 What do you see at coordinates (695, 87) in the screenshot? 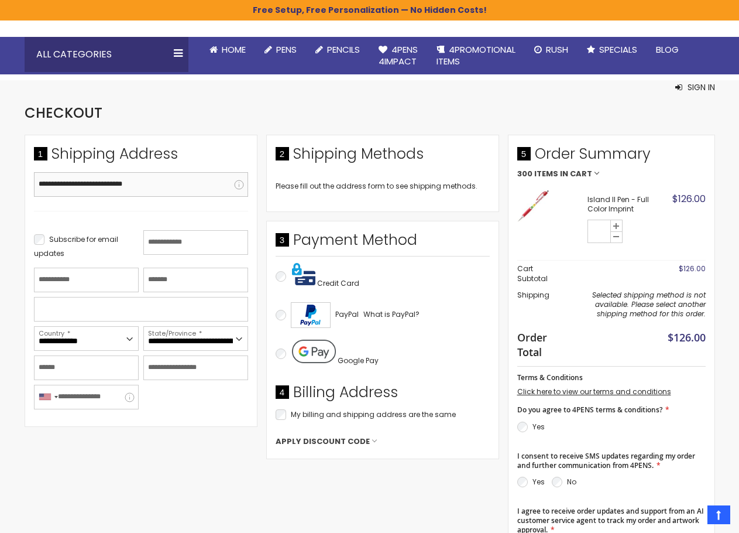
I see `button: Sign In` at bounding box center [695, 87].